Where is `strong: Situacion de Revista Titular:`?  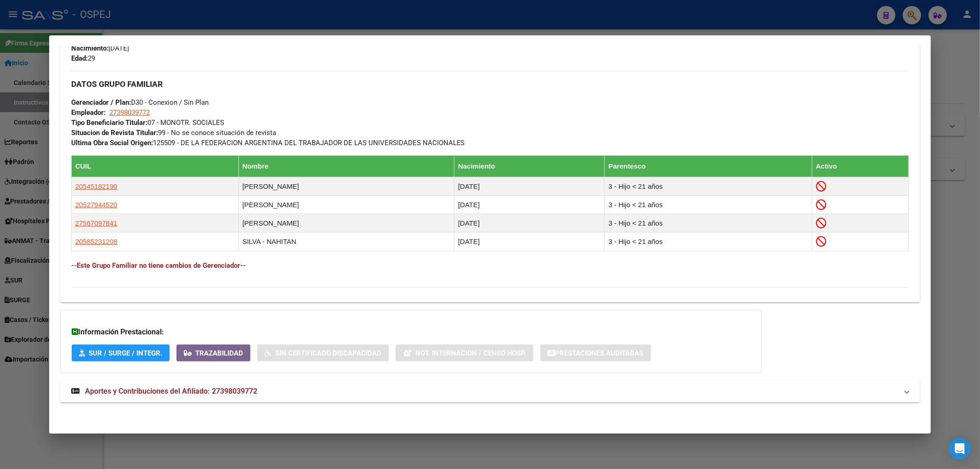
strong: Situacion de Revista Titular: is located at coordinates (115, 133).